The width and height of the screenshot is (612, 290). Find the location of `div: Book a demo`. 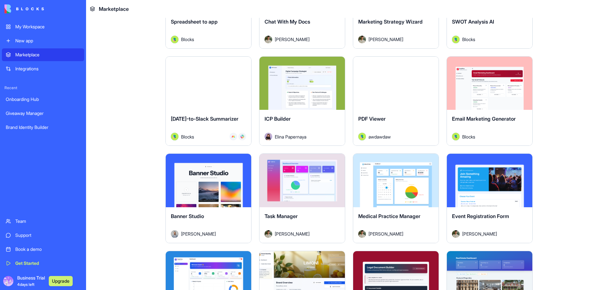

div: Book a demo is located at coordinates (48, 249).